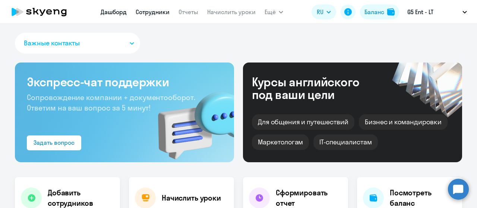 Image resolution: width=477 pixels, height=208 pixels. I want to click on div: Баланс, so click(374, 12).